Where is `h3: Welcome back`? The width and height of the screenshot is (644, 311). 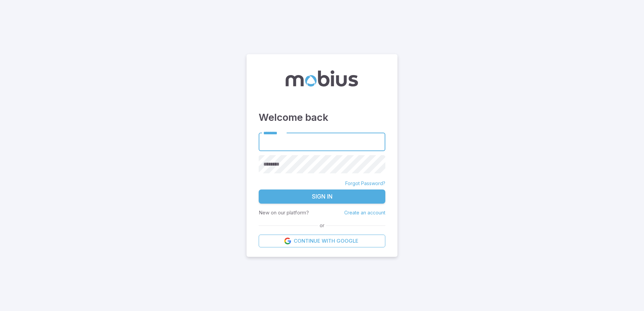 h3: Welcome back is located at coordinates (322, 118).